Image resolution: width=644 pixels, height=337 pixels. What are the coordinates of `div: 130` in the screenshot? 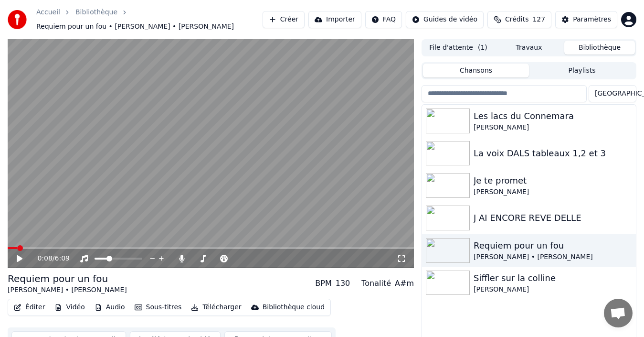 It's located at (343, 283).